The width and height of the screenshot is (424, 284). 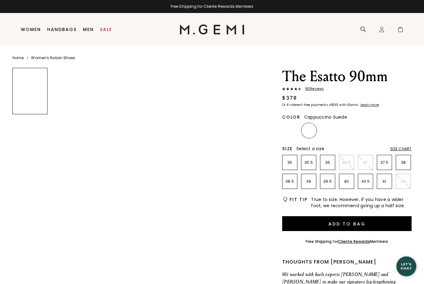 What do you see at coordinates (346, 77) in the screenshot?
I see `h1: The Esatto 90mm` at bounding box center [346, 77].